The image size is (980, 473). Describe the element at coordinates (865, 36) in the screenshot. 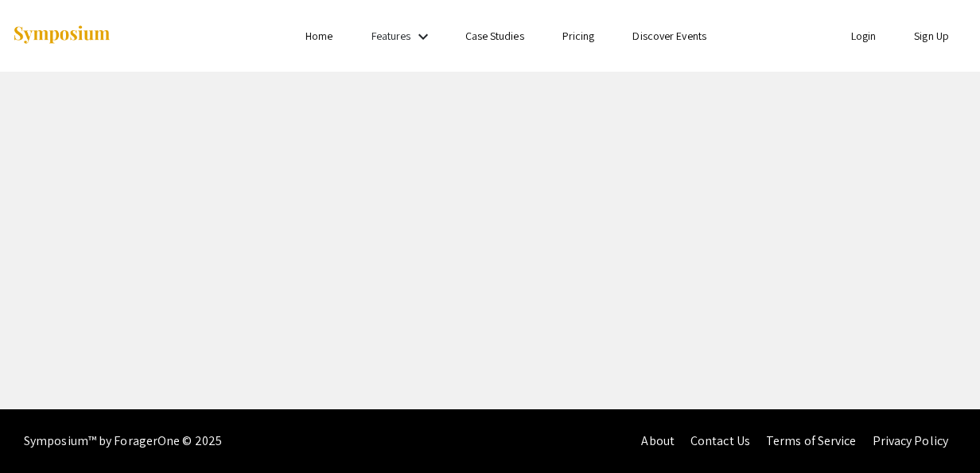

I see `a: Login` at that location.